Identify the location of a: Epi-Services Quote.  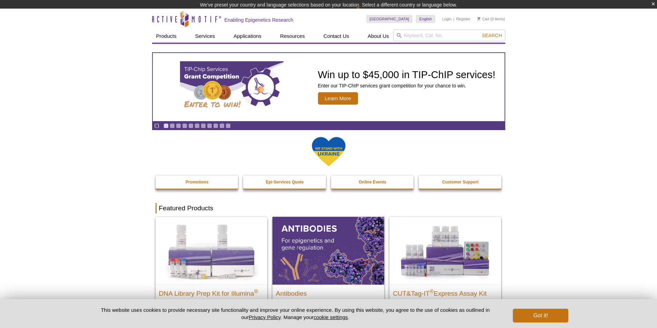
(285, 182).